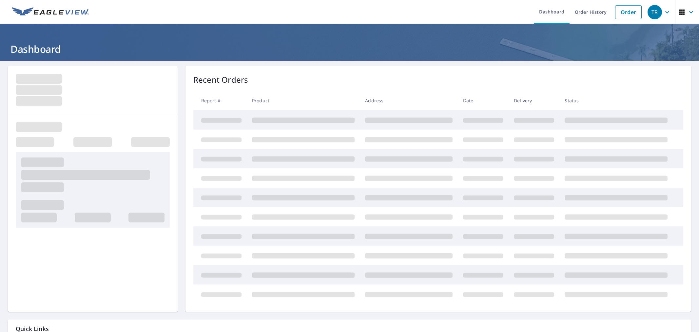 This screenshot has height=332, width=699. Describe the element at coordinates (349, 49) in the screenshot. I see `h1: Dashboard` at that location.